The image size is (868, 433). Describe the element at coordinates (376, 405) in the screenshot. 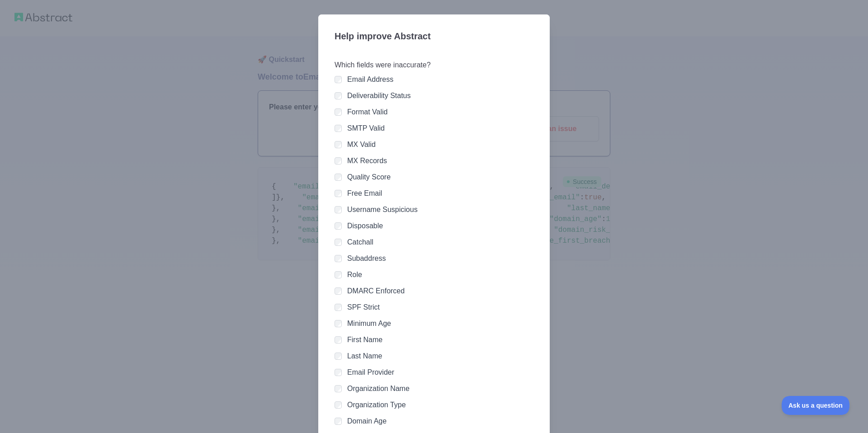

I see `label: Organization Type` at that location.